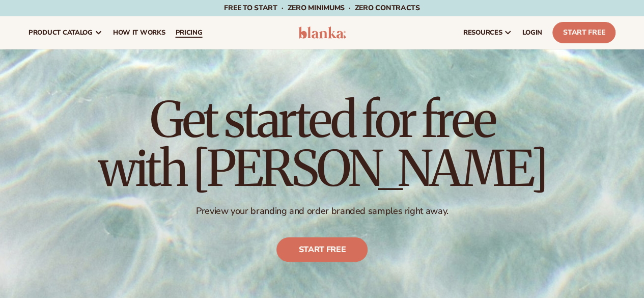  I want to click on a: product catalog, so click(66, 33).